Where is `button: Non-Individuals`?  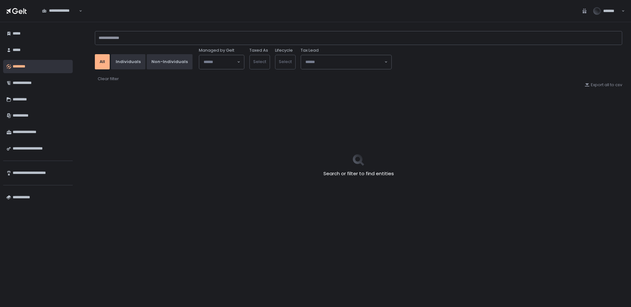
button: Non-Individuals is located at coordinates (170, 62).